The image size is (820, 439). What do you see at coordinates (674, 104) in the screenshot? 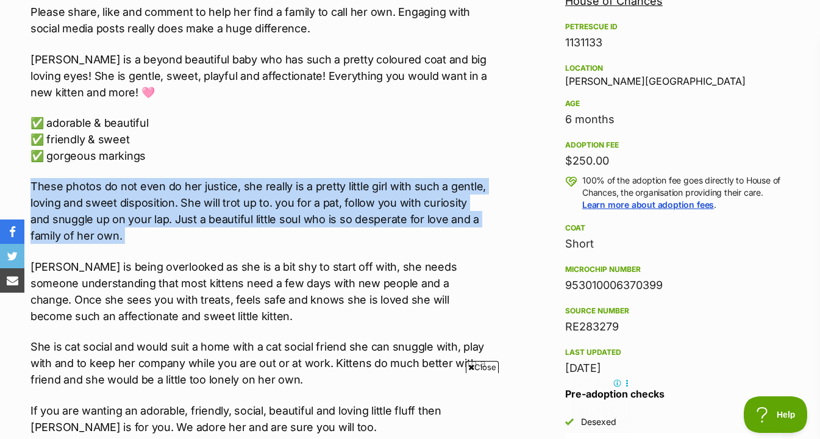
I see `div: Age` at bounding box center [674, 104].